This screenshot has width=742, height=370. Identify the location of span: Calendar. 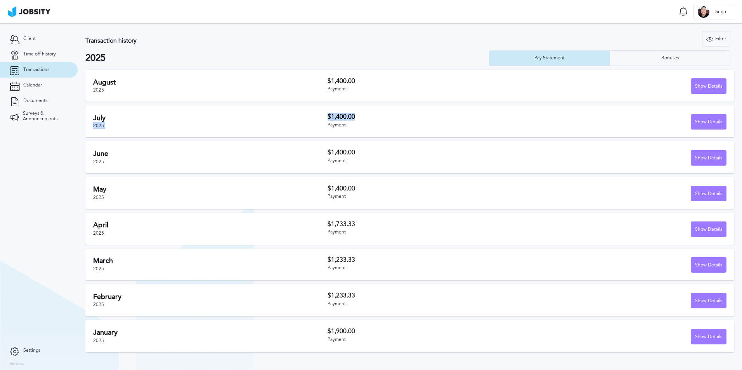
(33, 85).